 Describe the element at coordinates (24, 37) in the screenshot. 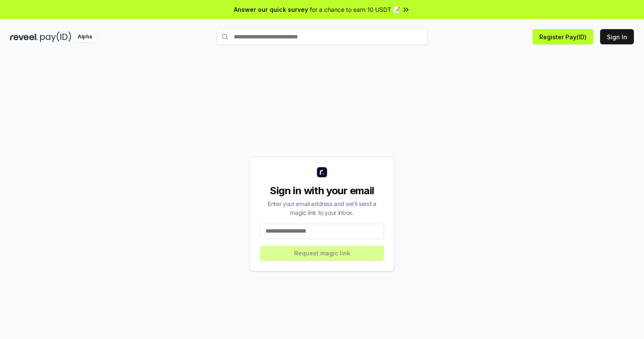

I see `img: reveel_dark` at that location.